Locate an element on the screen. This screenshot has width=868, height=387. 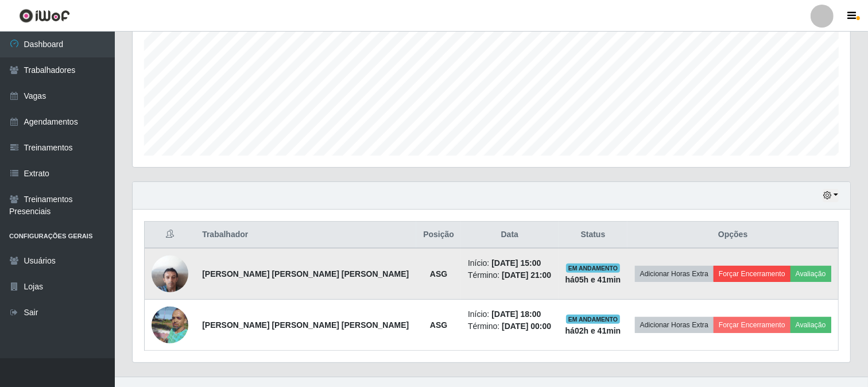
th: Opções is located at coordinates (732, 235).